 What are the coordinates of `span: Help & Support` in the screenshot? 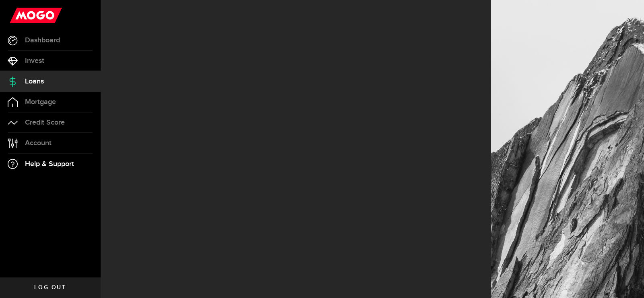 It's located at (49, 164).